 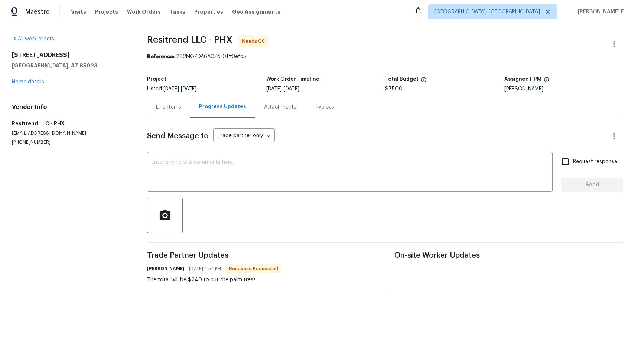 What do you see at coordinates (178, 136) in the screenshot?
I see `span: Send Message to` at bounding box center [178, 136].